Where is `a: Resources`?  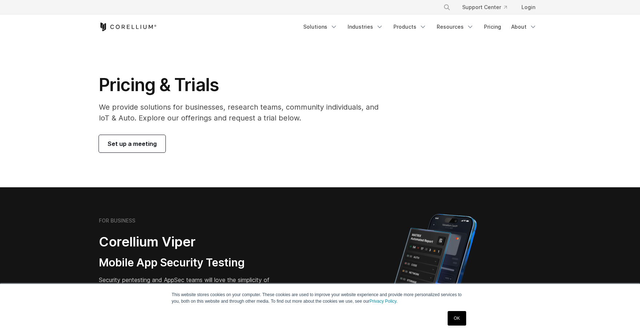 a: Resources is located at coordinates (455, 27).